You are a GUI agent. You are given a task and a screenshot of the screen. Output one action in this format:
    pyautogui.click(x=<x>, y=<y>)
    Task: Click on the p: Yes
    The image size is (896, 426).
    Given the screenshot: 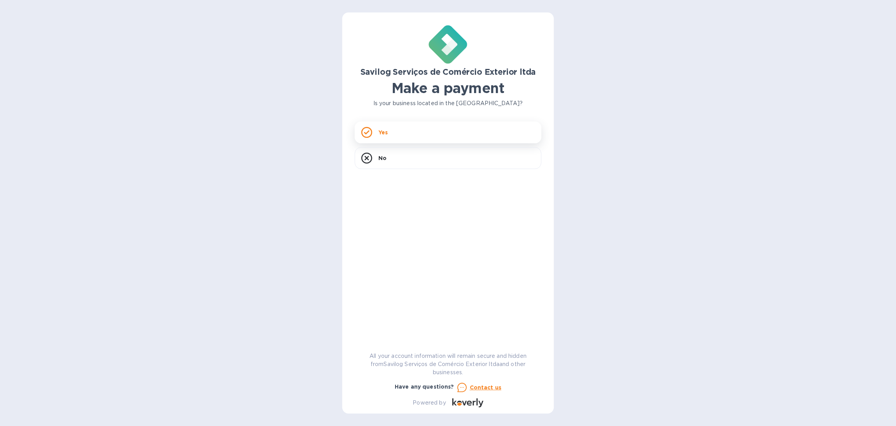 What is the action you would take?
    pyautogui.click(x=383, y=132)
    